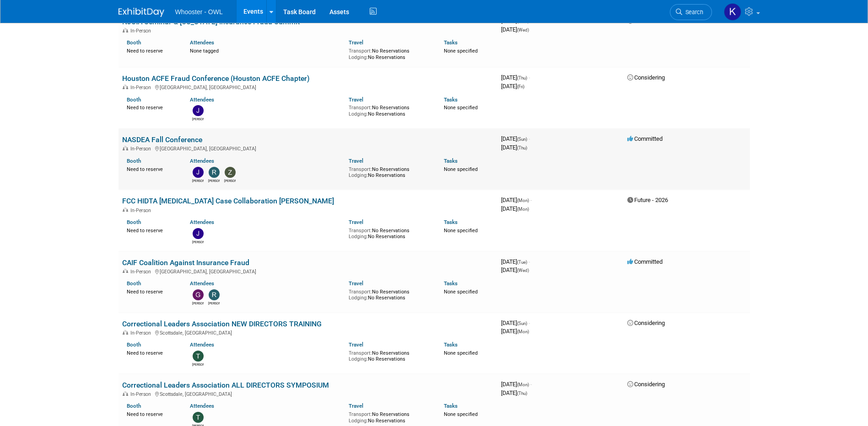  I want to click on span: (Fri), so click(520, 86).